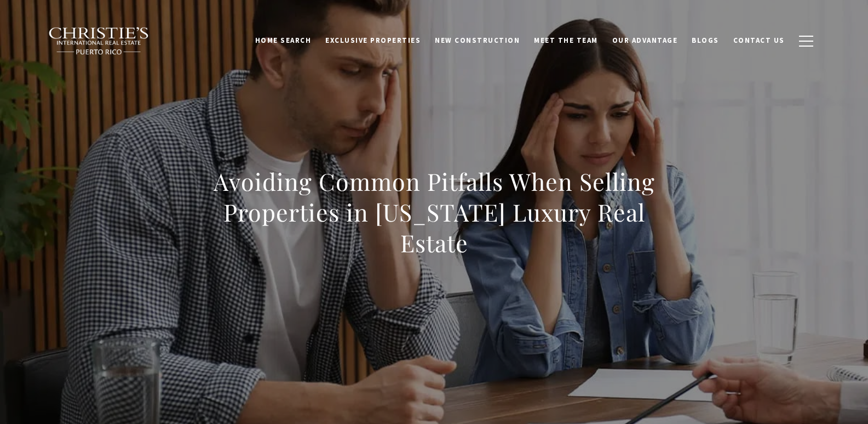 Image resolution: width=868 pixels, height=424 pixels. I want to click on a: Meet the Team, so click(566, 41).